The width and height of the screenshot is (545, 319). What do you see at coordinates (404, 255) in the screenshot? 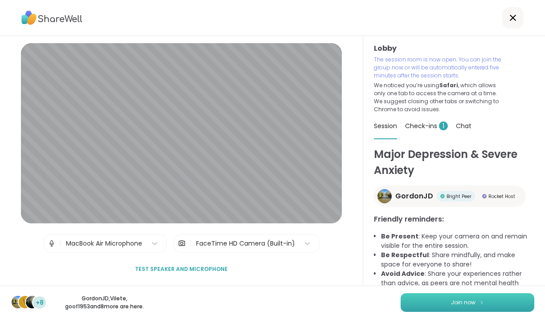
I see `b: Be Respectful` at bounding box center [404, 255].